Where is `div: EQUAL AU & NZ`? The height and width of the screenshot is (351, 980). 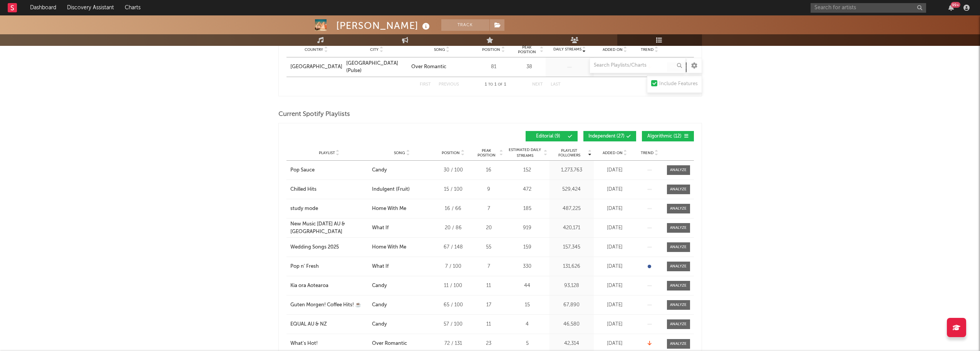
div: EQUAL AU & NZ is located at coordinates (309, 324).